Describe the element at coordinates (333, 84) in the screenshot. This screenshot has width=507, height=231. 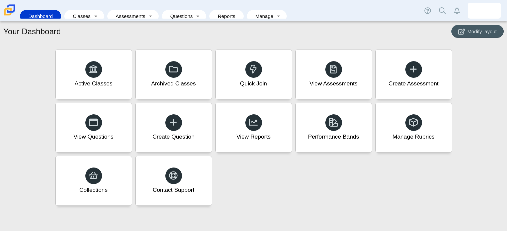
I see `div: View Assessments` at that location.